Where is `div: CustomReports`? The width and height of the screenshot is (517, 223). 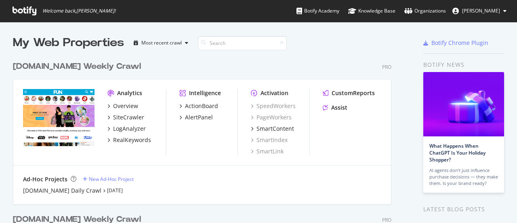
div: CustomReports is located at coordinates (353, 93).